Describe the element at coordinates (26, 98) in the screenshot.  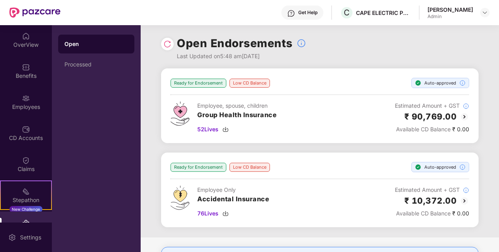
I see `img: svg+xml;base64,PHN2ZyBpZD0iRW1wbG95ZWVzIiB4bWxucz0iaHR0cDovL3d3dy53My5vcmcvMjAwMC9zdmciIHdpZHRoPS...` at that location.